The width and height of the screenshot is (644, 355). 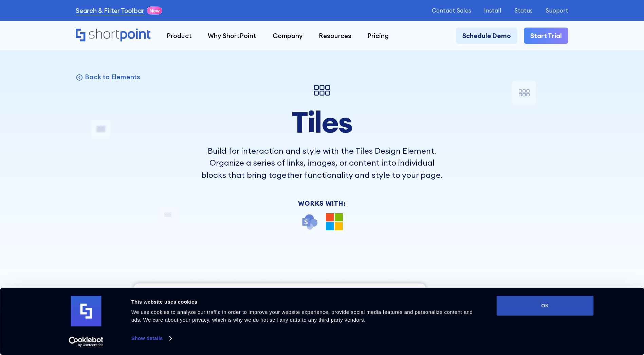 I want to click on div: Product, so click(x=179, y=36).